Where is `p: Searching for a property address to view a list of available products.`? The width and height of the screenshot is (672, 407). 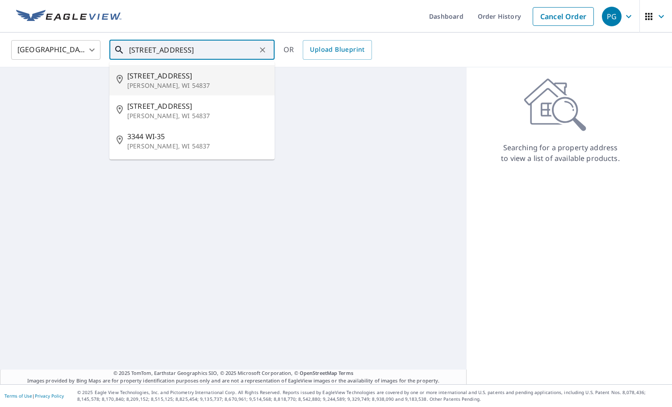 p: Searching for a property address to view a list of available products. is located at coordinates (560, 153).